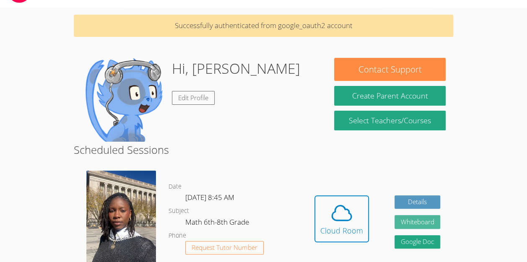  I want to click on button: Create Parent Account, so click(389, 96).